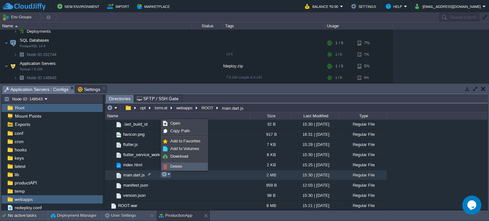 Image resolution: width=489 pixels, height=221 pixels. Describe the element at coordinates (359, 26) in the screenshot. I see `div: Usage` at that location.